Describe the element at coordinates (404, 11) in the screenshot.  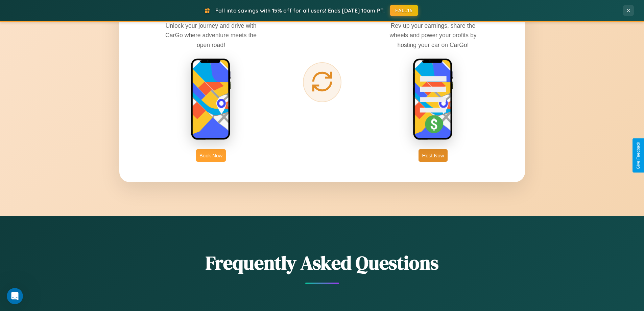
I see `button: FALL15` at that location.